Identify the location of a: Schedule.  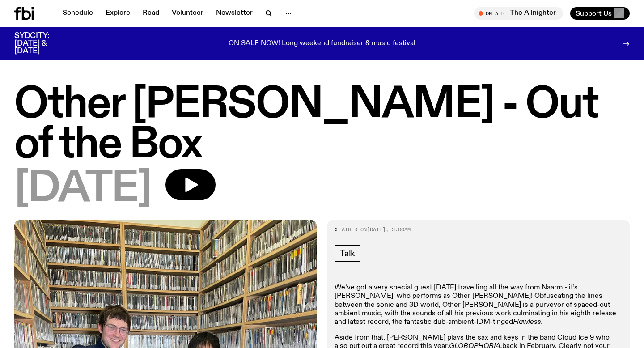
(78, 13).